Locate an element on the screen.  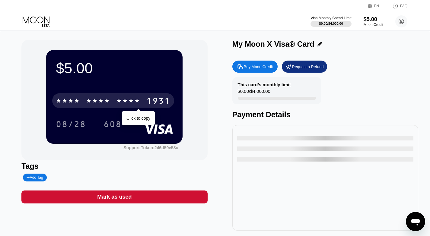
div: Support Token: 246d59e58c is located at coordinates (150, 148).